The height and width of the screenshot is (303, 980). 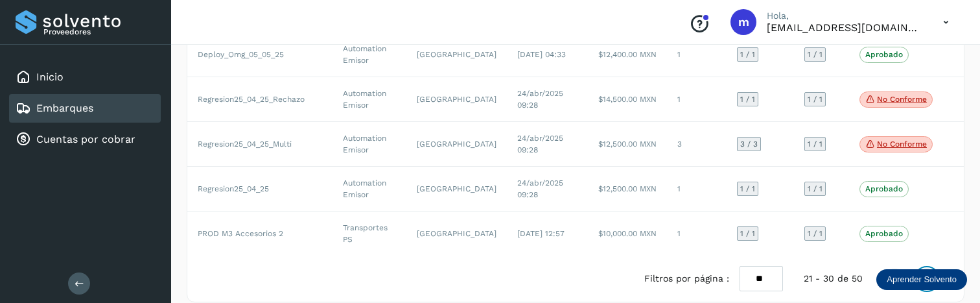 What do you see at coordinates (85, 139) in the screenshot?
I see `div: Cuentas por cobrar` at bounding box center [85, 139].